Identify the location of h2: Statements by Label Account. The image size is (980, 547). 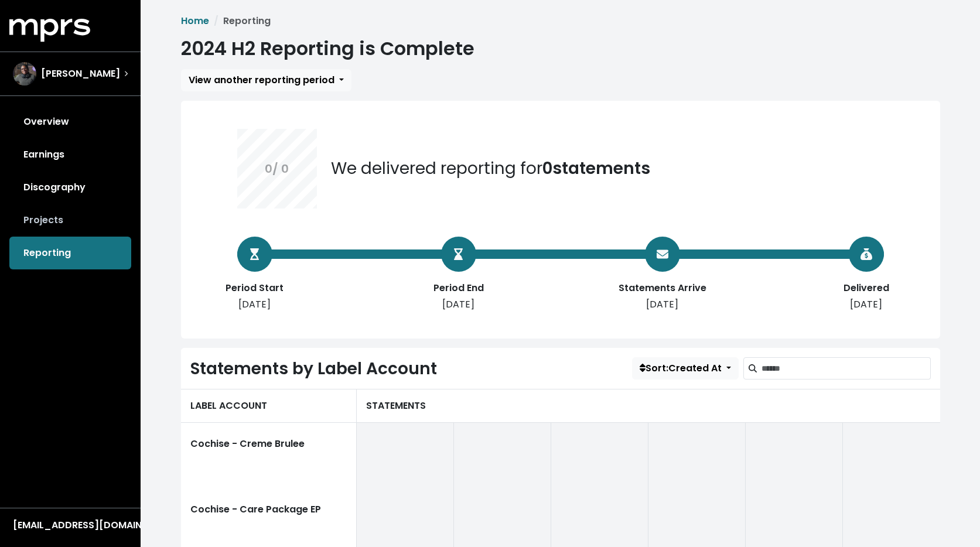
(313, 369).